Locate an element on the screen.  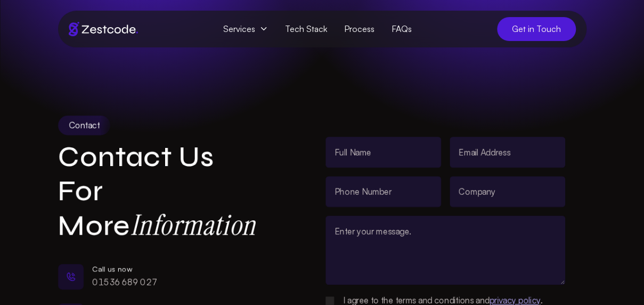
input: Company is located at coordinates (507, 191).